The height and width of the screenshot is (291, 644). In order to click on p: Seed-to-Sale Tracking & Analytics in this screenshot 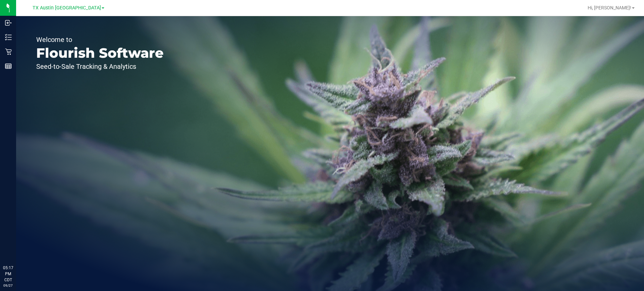, I will do `click(100, 67)`.